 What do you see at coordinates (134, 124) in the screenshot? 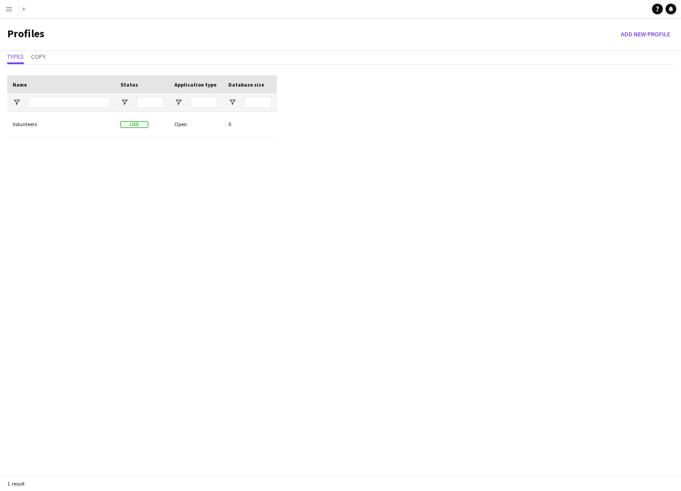
I see `span: Live` at bounding box center [134, 124].